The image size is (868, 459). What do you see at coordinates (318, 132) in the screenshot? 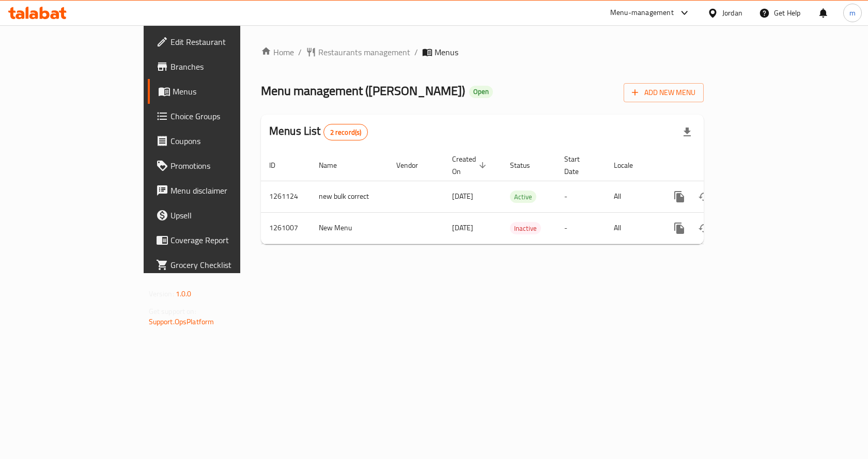
I see `h2: Menus List` at bounding box center [318, 132].